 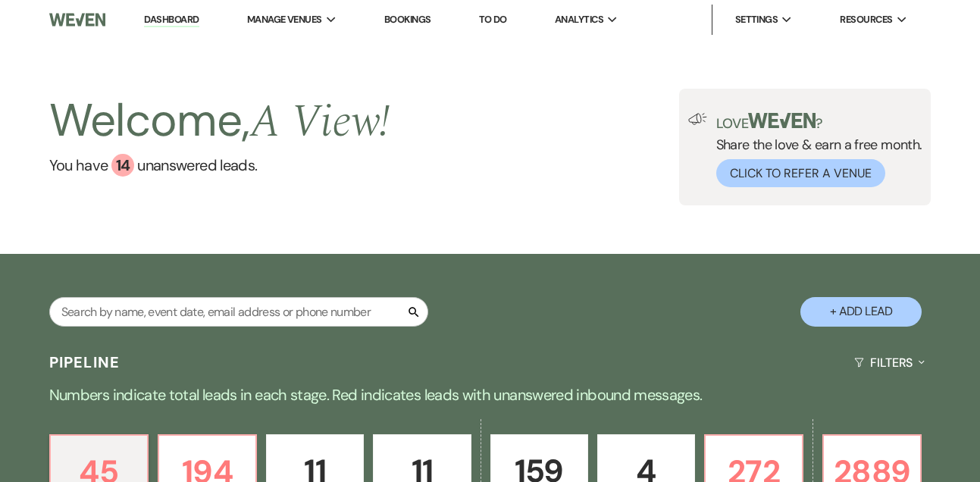 What do you see at coordinates (781, 120) in the screenshot?
I see `img: weven-logo-green.svg` at bounding box center [781, 120].